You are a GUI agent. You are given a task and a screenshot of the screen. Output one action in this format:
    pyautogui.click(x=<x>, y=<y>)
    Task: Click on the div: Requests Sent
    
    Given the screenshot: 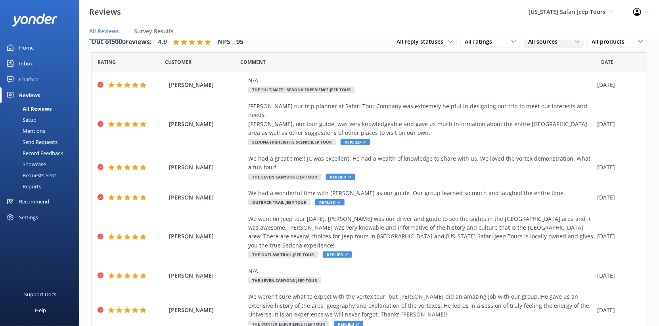 What is the action you would take?
    pyautogui.click(x=31, y=175)
    